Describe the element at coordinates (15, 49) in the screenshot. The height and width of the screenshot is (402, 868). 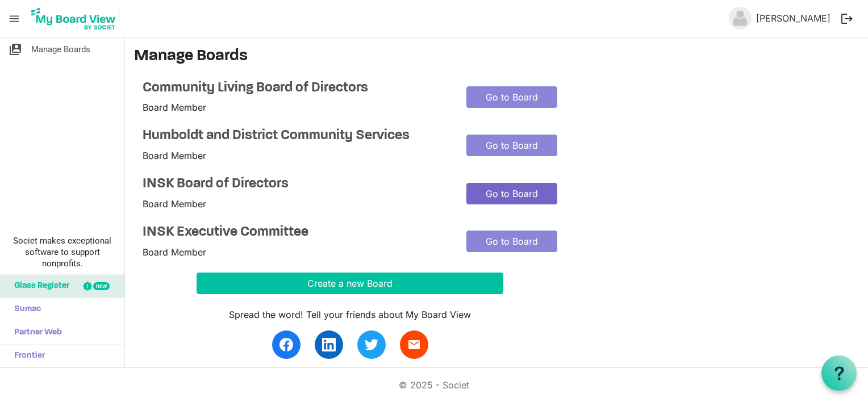
I see `span: switch_account` at that location.